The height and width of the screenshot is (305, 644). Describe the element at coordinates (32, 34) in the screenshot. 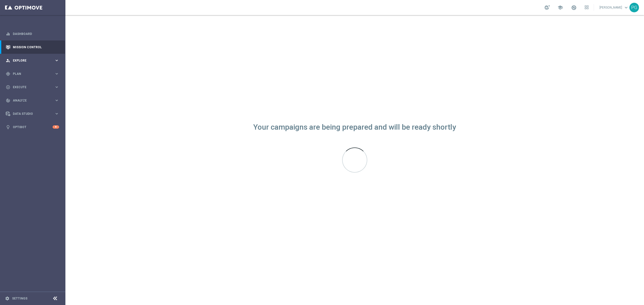

I see `div: equalizer Dashboard` at that location.